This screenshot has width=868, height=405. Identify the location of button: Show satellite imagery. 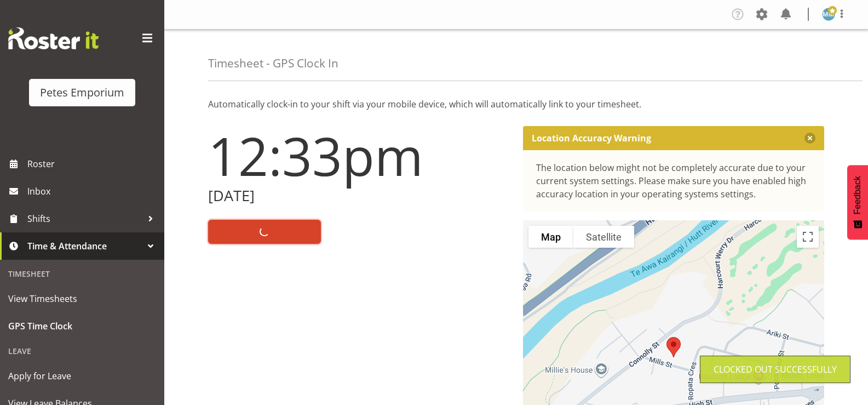
(603, 237).